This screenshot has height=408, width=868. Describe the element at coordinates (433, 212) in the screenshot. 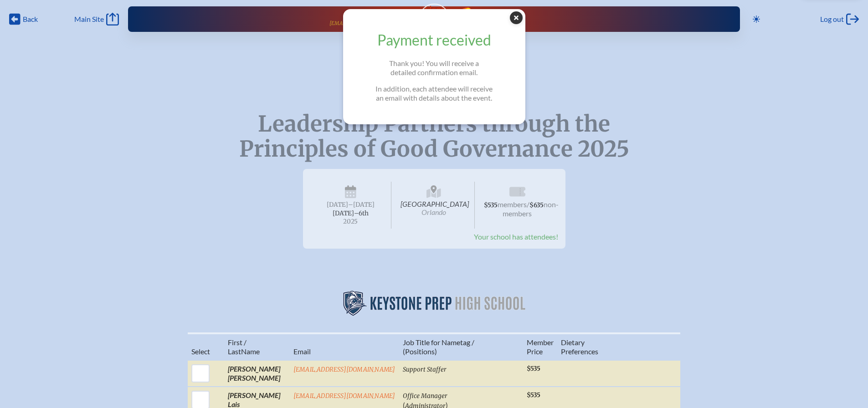

I see `span: Orlando` at that location.